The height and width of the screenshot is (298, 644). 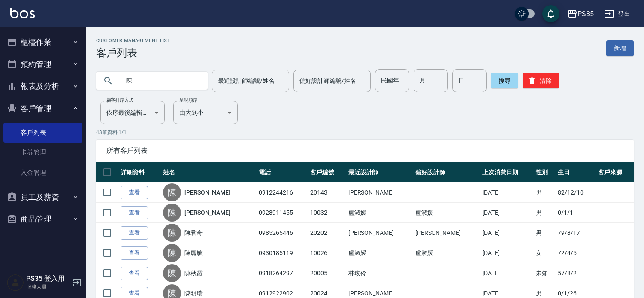 What do you see at coordinates (327, 172) in the screenshot?
I see `th: 客戶編號` at bounding box center [327, 172].